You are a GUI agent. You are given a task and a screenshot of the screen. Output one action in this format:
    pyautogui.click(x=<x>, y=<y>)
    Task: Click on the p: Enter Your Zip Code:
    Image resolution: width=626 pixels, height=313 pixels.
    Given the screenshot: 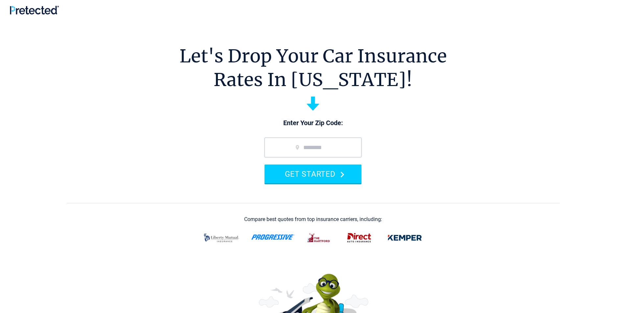 What is the action you would take?
    pyautogui.click(x=313, y=123)
    